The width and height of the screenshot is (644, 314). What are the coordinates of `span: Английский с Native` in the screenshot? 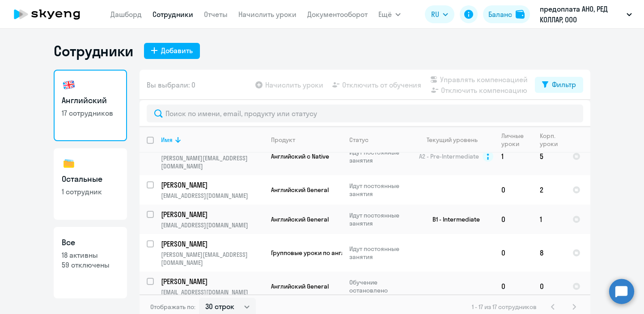 It's located at (300, 156).